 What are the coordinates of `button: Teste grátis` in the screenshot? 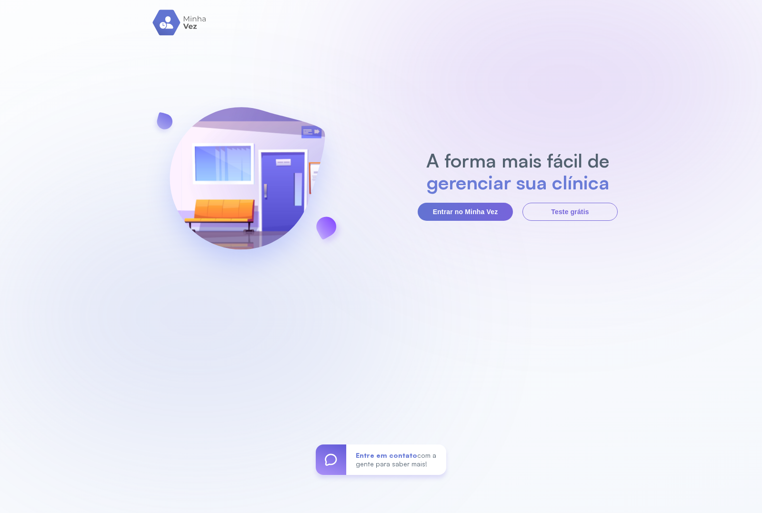 It's located at (570, 212).